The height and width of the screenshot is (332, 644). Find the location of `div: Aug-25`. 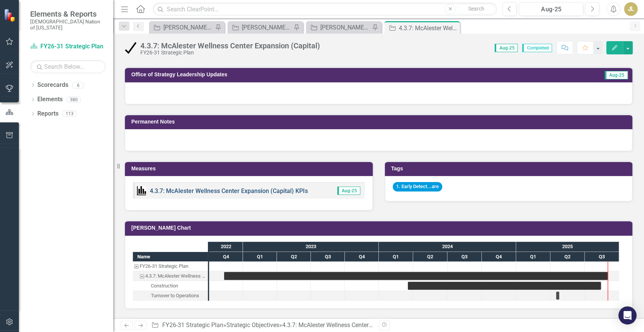

div: Aug-25 is located at coordinates (551, 9).